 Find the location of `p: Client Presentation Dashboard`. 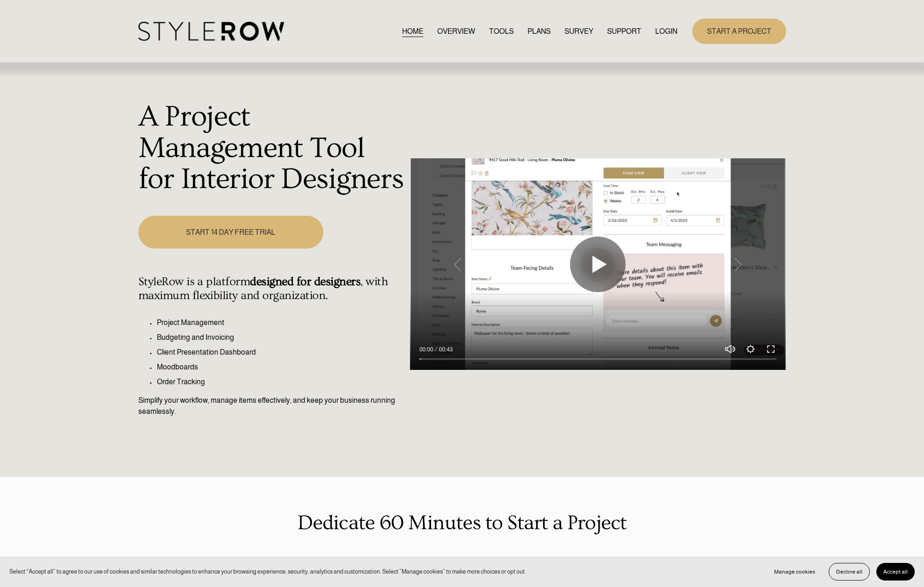

p: Client Presentation Dashboard is located at coordinates (281, 352).